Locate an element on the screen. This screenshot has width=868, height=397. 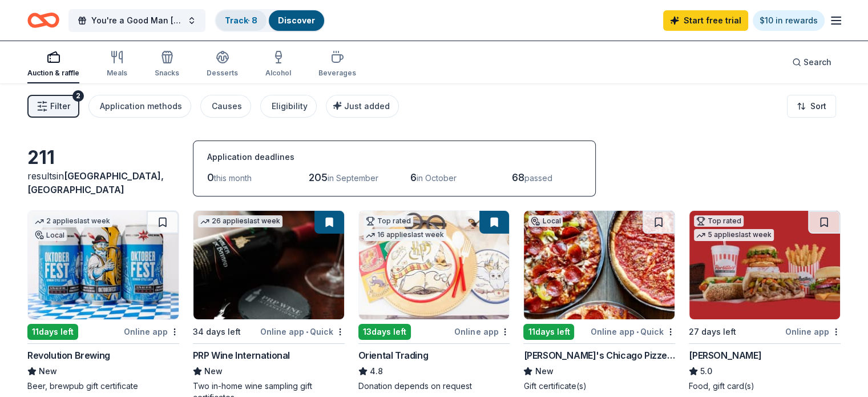
div: Donation depends on request is located at coordinates (434, 387).